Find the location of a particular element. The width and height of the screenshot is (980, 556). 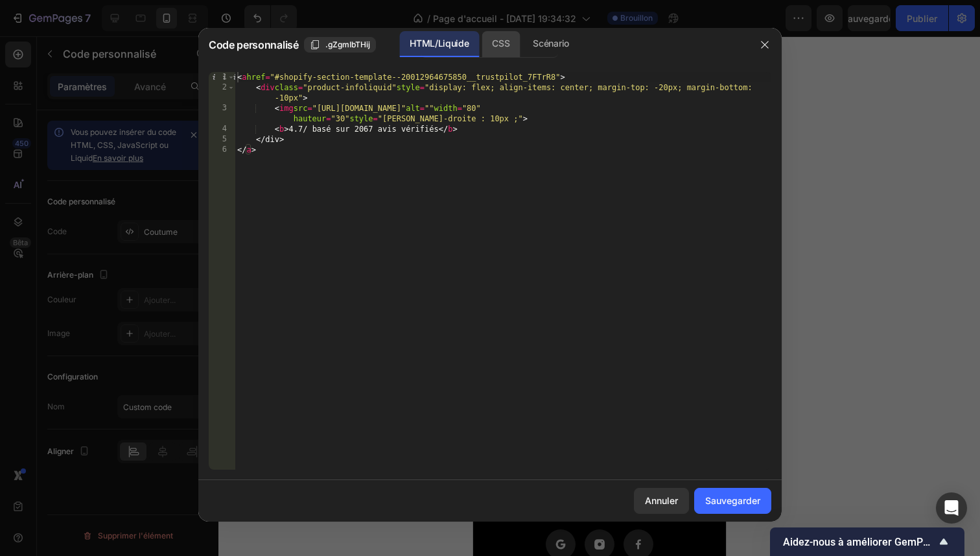

a: FAQ is located at coordinates (127, 374).